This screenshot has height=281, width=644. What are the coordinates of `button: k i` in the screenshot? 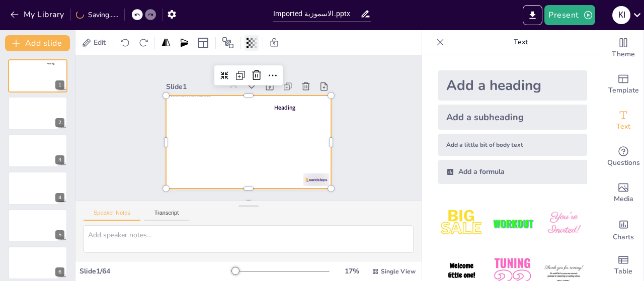 It's located at (621, 15).